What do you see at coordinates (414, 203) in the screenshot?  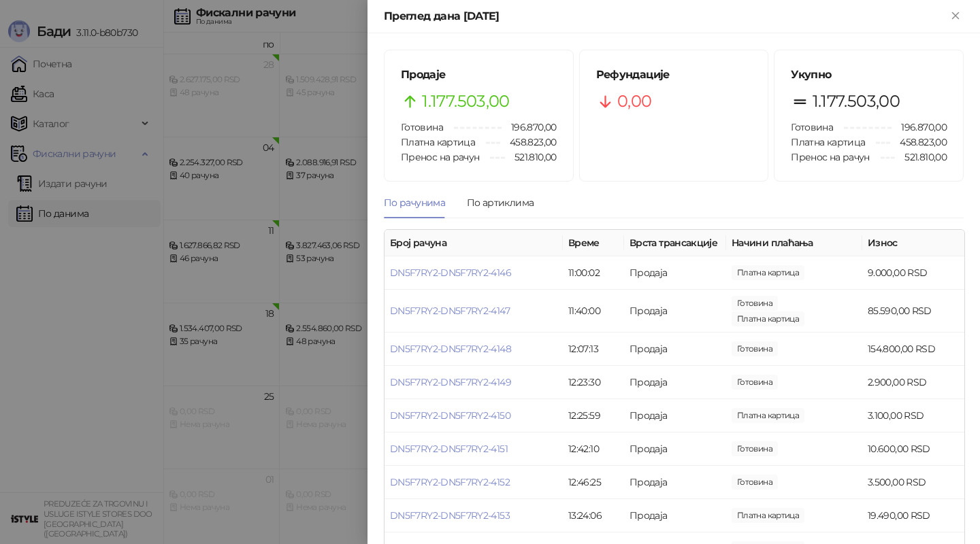 I see `div: По рачунима` at bounding box center [414, 203].